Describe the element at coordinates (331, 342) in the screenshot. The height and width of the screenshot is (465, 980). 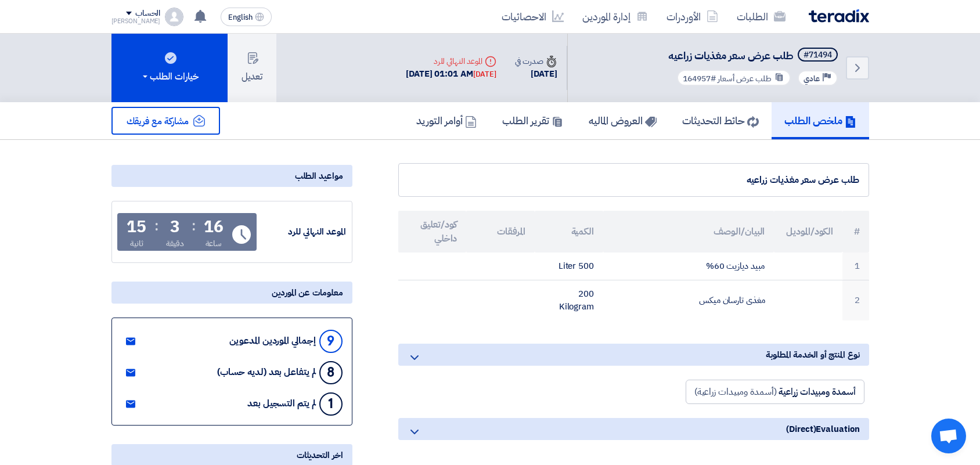
I see `div: 9` at that location.